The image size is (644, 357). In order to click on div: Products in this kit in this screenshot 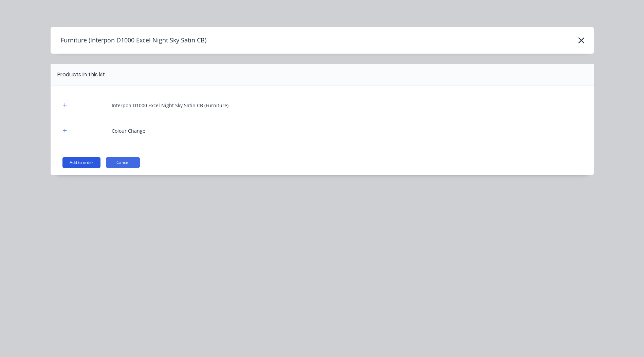, I will do `click(81, 75)`.